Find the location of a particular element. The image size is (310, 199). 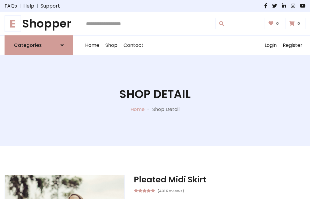

a: Shop is located at coordinates (111, 45).